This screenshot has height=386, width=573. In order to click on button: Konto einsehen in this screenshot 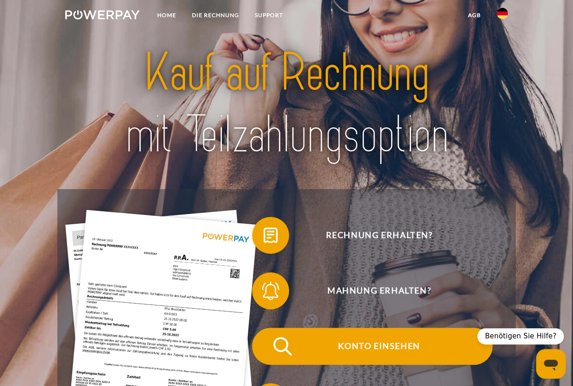, I will do `click(373, 347)`.